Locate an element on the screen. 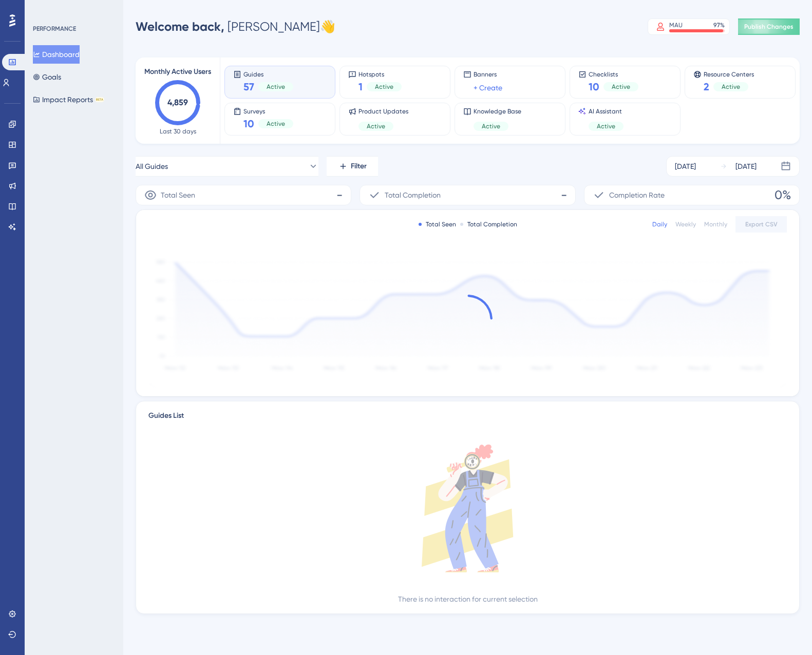 Image resolution: width=812 pixels, height=655 pixels. button: All Guides is located at coordinates (227, 166).